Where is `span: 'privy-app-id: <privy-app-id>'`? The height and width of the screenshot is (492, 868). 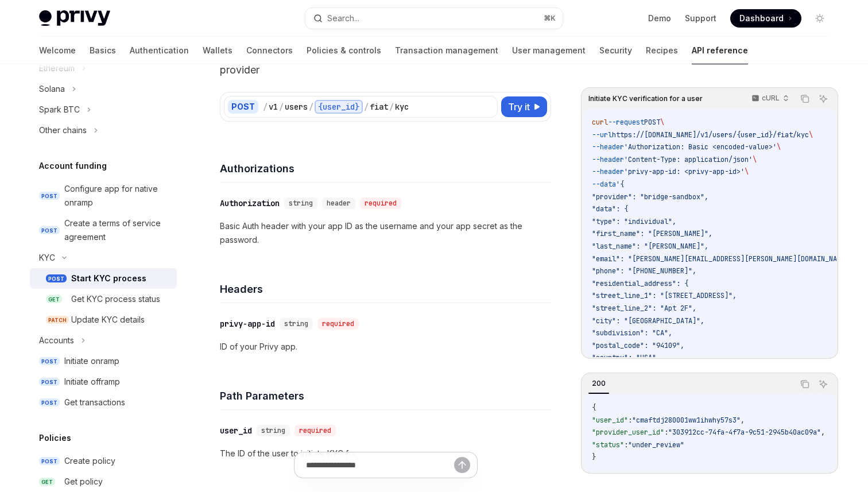
span: 'privy-app-id: <privy-app-id>' is located at coordinates (684, 172).